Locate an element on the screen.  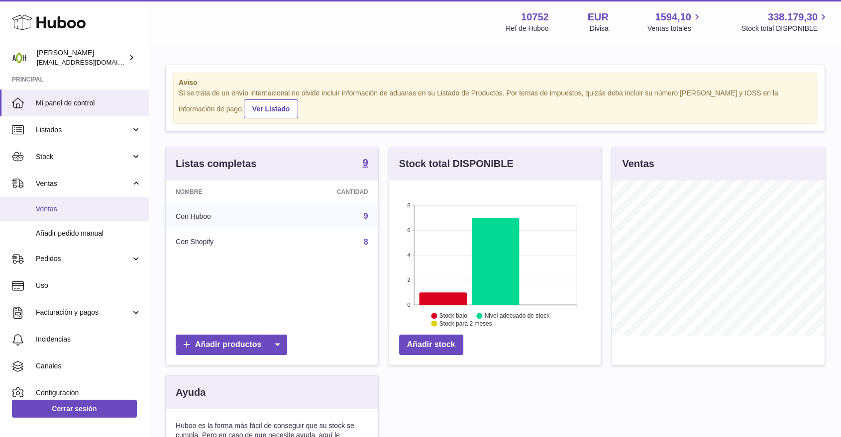
span: 1594,10 is located at coordinates (673, 17).